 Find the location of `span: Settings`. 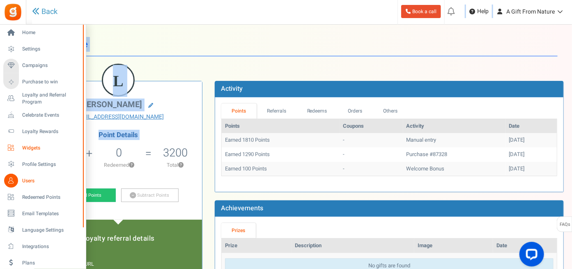

span: Settings is located at coordinates (51, 49).